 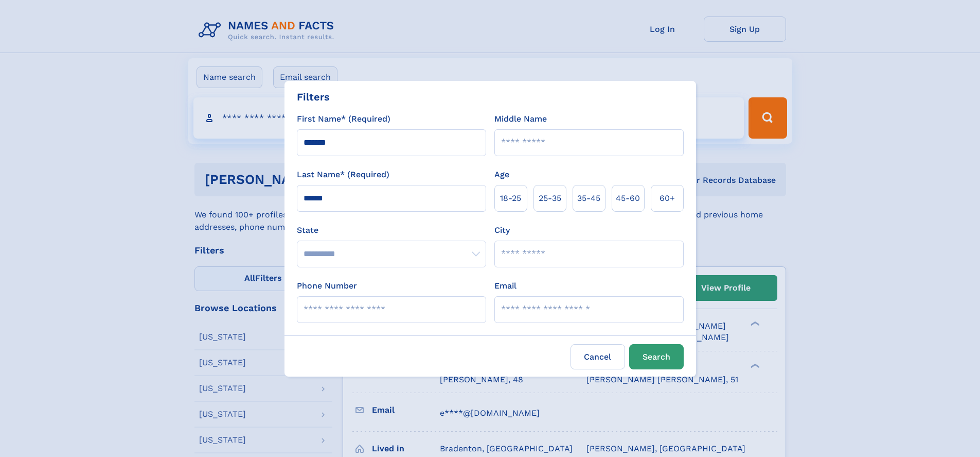 What do you see at coordinates (598, 356) in the screenshot?
I see `label: Cancel` at bounding box center [598, 356].